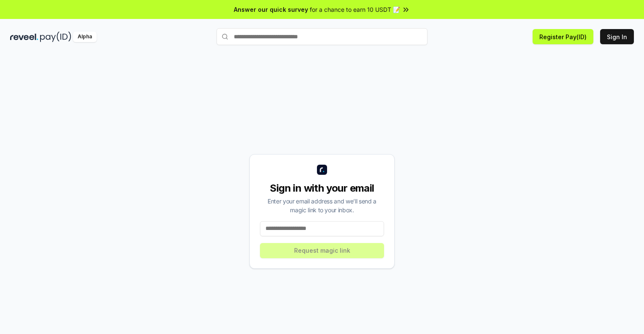  I want to click on span: for a chance to earn 10 USDT 📝, so click(355, 9).